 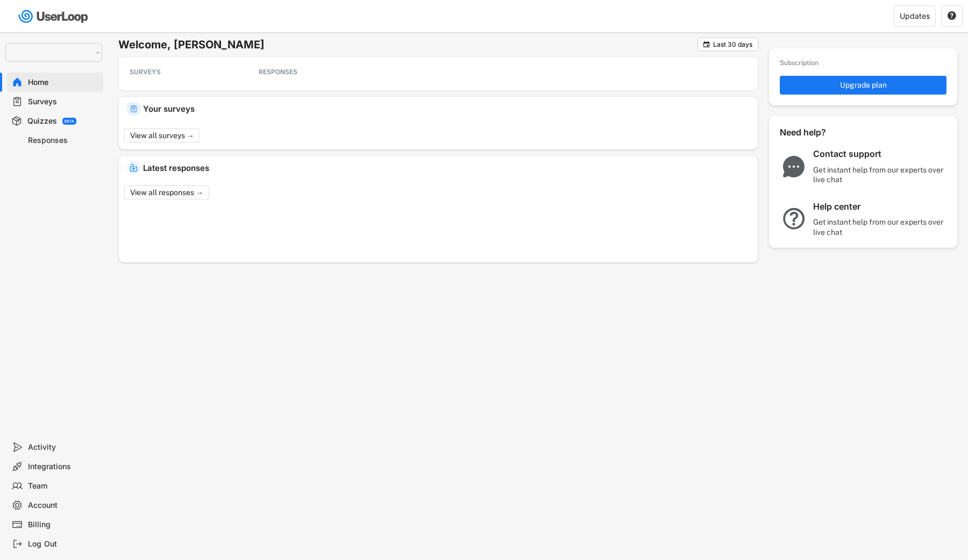 I want to click on div: Responses, so click(x=63, y=141).